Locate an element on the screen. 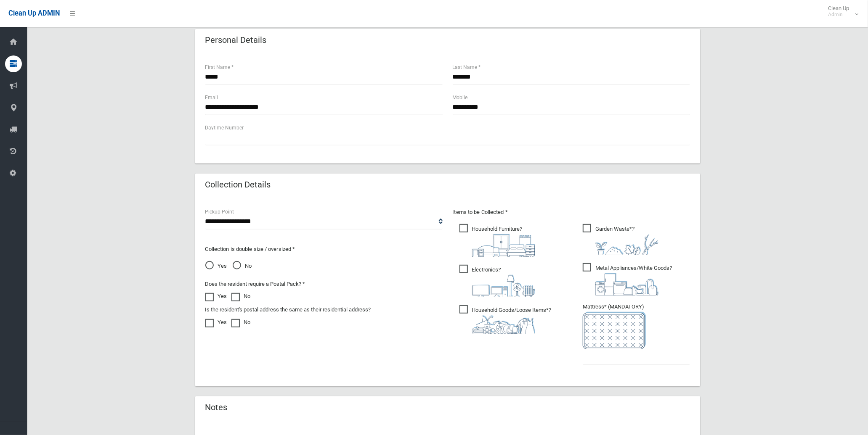 The image size is (868, 435). img: aa9efdbe659d29b613fca23ba79d85cb.png is located at coordinates (504, 245).